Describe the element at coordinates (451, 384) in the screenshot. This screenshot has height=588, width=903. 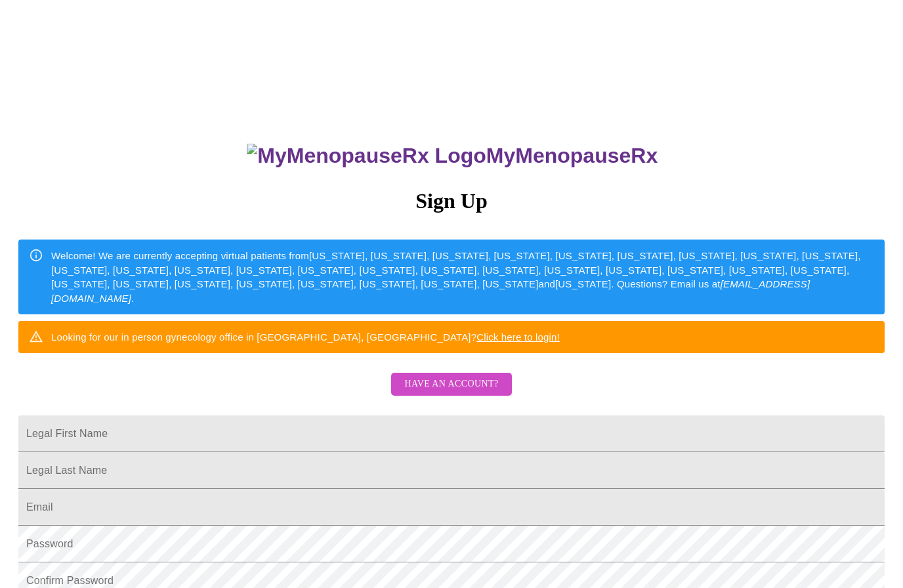
I see `button: Have an account?` at that location.